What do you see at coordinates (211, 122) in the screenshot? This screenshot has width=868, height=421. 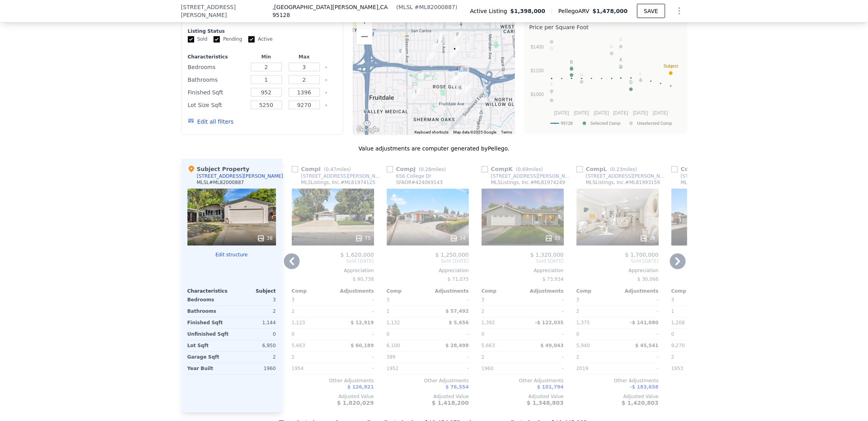 I see `button: Edit all filters` at bounding box center [211, 122].